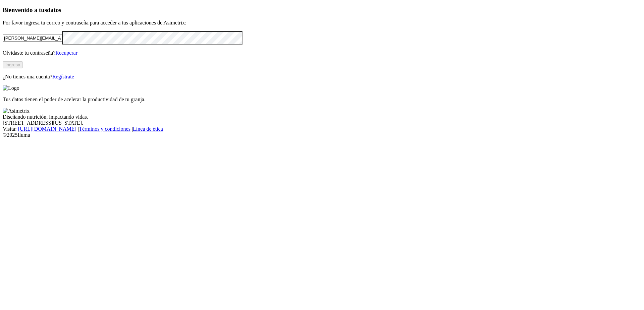 This screenshot has width=644, height=310. I want to click on p: ¿No tienes una cuenta?, so click(322, 76).